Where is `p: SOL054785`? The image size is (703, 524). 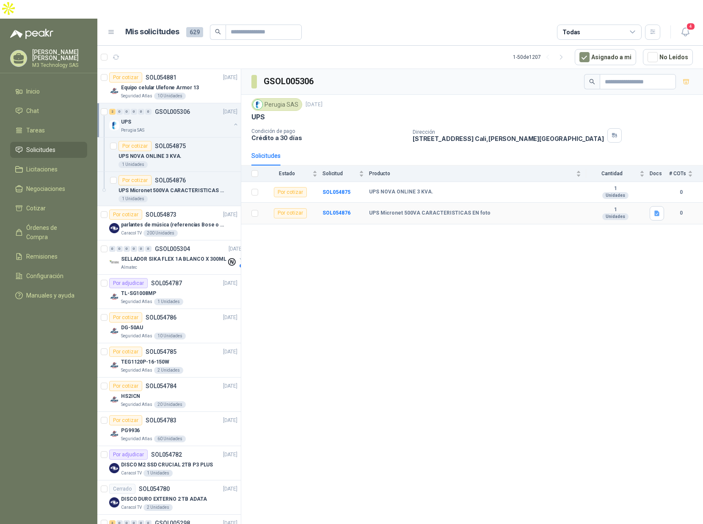 p: SOL054785 is located at coordinates (161, 352).